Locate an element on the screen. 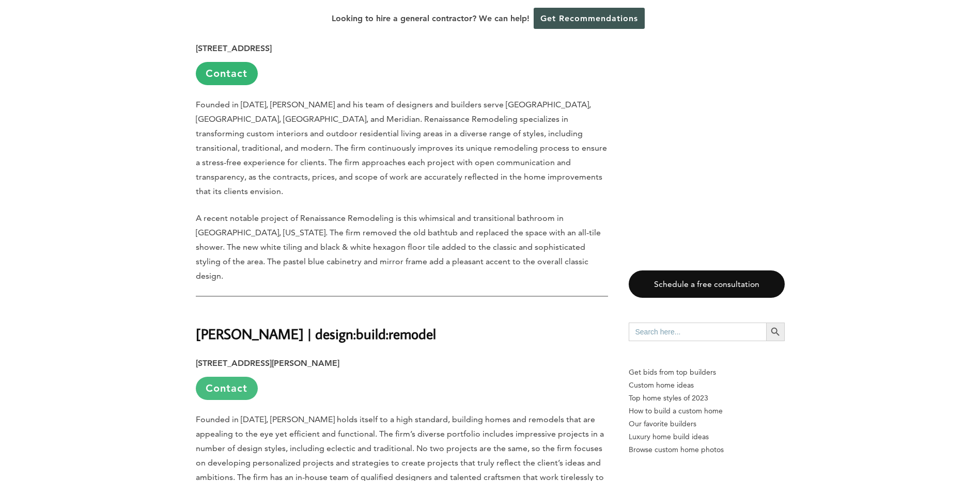 The image size is (980, 481). p: Browse custom home photos is located at coordinates (706, 450).